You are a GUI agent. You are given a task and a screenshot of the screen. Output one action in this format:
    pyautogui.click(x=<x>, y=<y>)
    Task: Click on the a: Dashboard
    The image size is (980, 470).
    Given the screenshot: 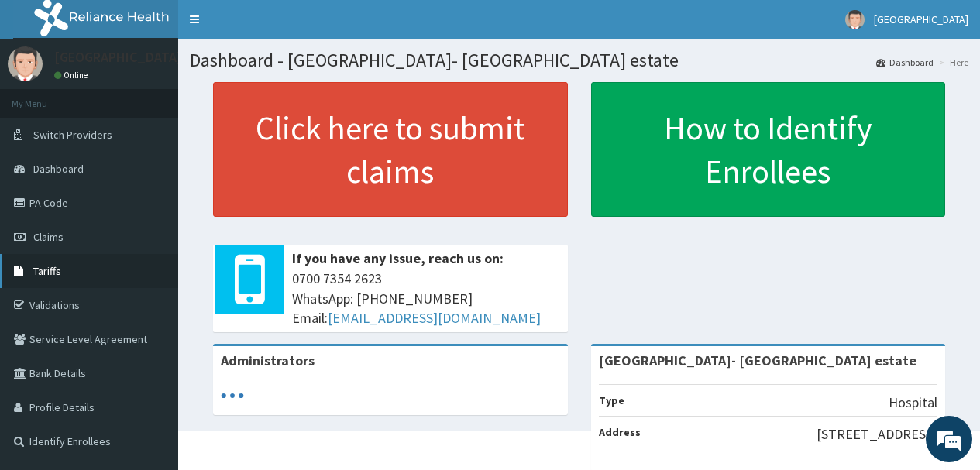 What is the action you would take?
    pyautogui.click(x=905, y=62)
    